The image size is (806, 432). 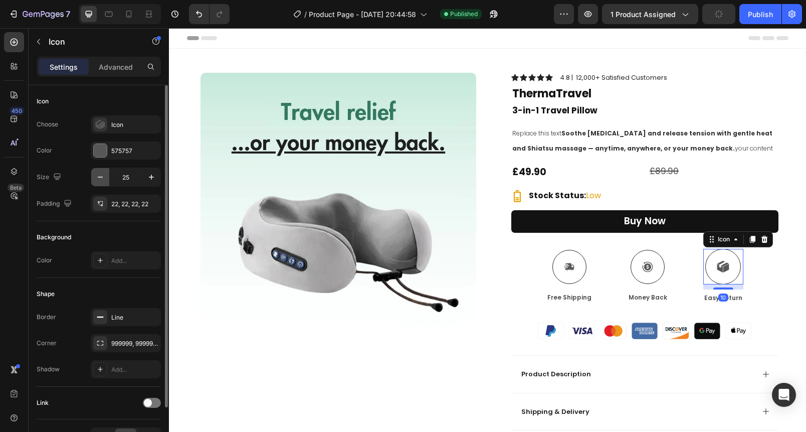 I want to click on span: Easy Return, so click(x=555, y=269).